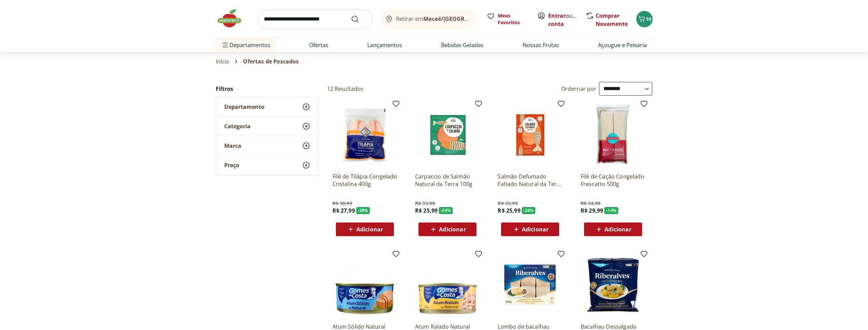 The height and width of the screenshot is (330, 868). I want to click on span: R$ 38,99, so click(342, 203).